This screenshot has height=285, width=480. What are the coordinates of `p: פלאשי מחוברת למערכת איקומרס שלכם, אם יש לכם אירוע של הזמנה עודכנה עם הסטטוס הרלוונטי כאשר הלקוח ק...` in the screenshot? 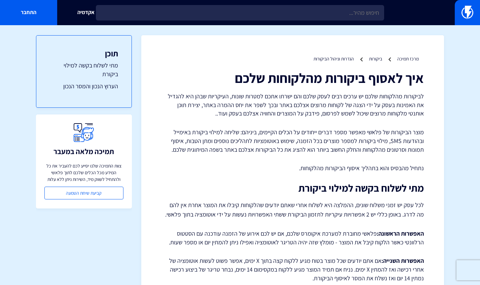 It's located at (293, 238).